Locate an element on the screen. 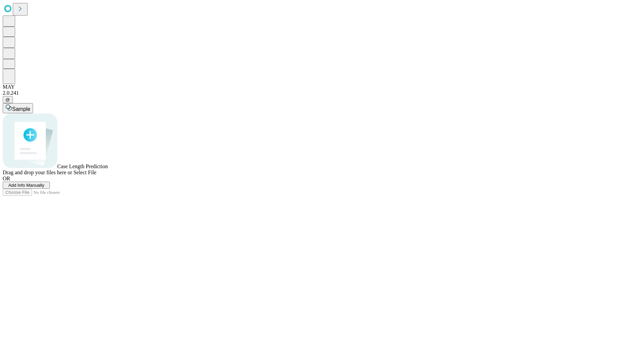  div: 2.0.241 is located at coordinates (322, 93).